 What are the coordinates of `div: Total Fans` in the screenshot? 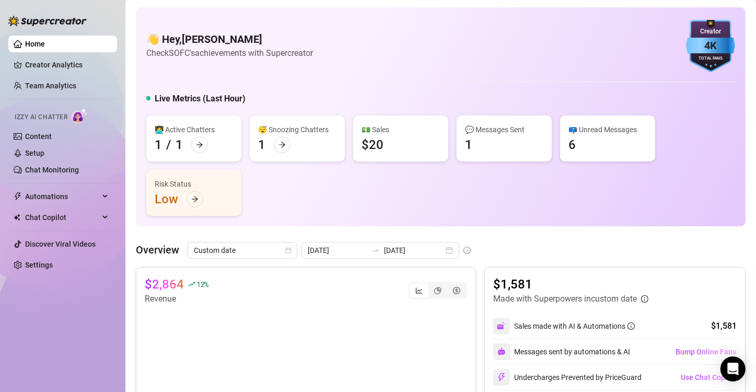 It's located at (710, 58).